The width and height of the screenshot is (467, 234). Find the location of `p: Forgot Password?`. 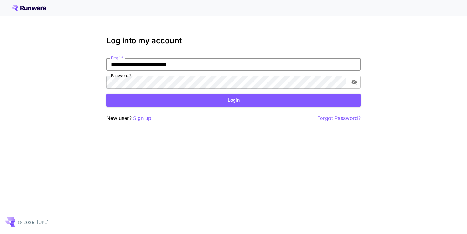

p: Forgot Password? is located at coordinates (339, 118).